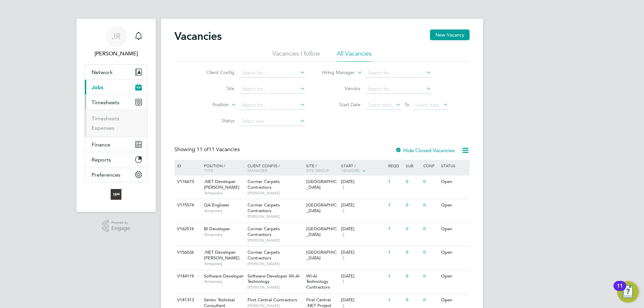 The height and width of the screenshot is (308, 644). I want to click on span: Preferences, so click(106, 174).